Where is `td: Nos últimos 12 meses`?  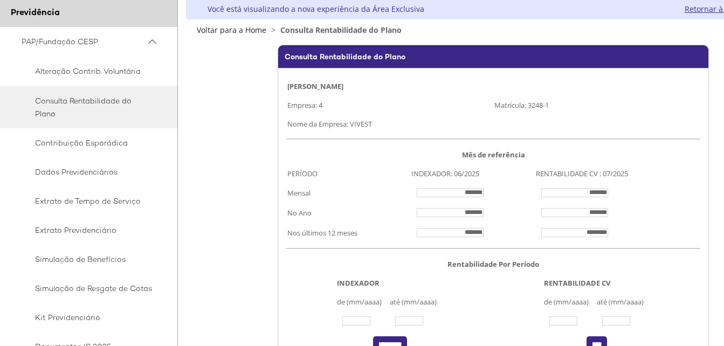 td: Nos últimos 12 meses is located at coordinates (348, 232).